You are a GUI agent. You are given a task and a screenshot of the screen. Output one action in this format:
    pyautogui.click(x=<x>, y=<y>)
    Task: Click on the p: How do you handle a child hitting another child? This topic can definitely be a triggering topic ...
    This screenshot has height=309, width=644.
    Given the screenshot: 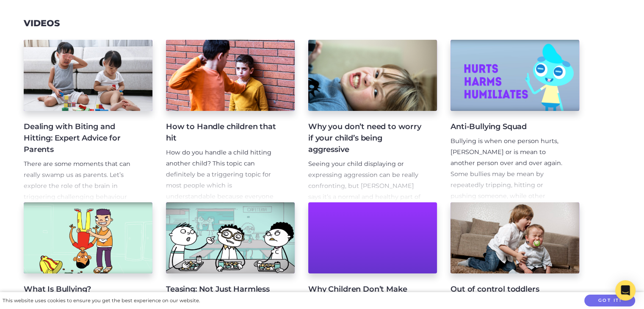 What is the action you would take?
    pyautogui.click(x=224, y=202)
    